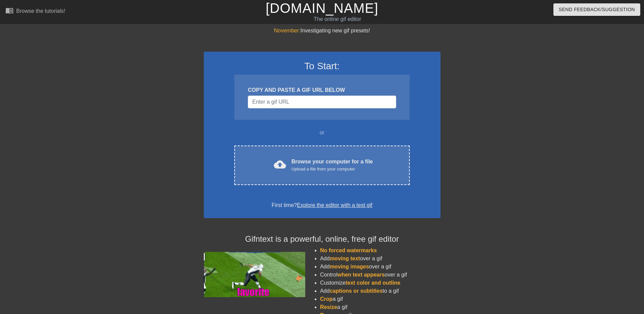  I want to click on div: COPY AND PASTE A GIF URL BELOW, so click(322, 90).